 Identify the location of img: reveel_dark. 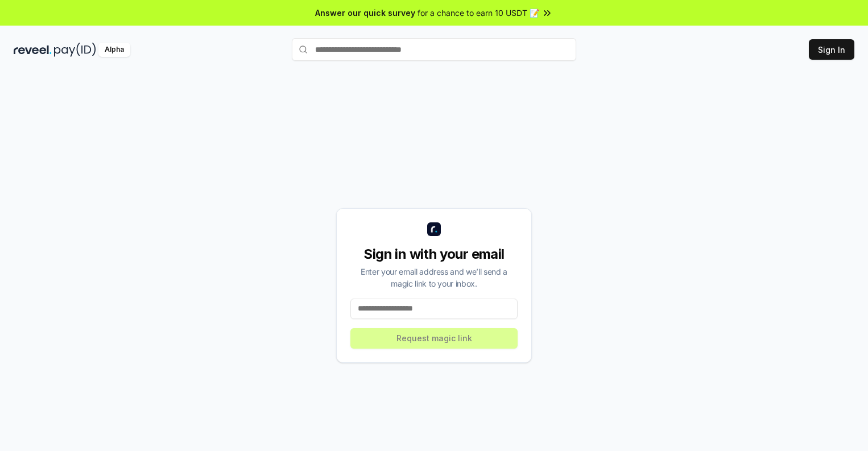
(32, 50).